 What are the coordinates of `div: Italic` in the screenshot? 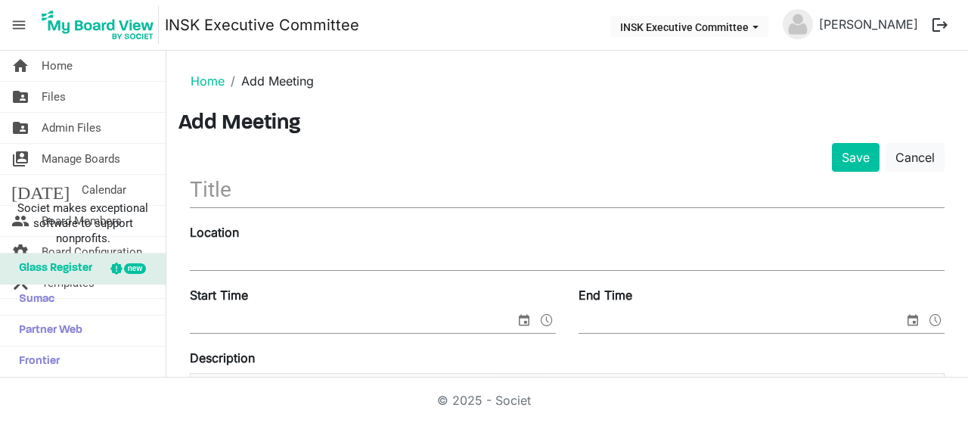 It's located at (235, 390).